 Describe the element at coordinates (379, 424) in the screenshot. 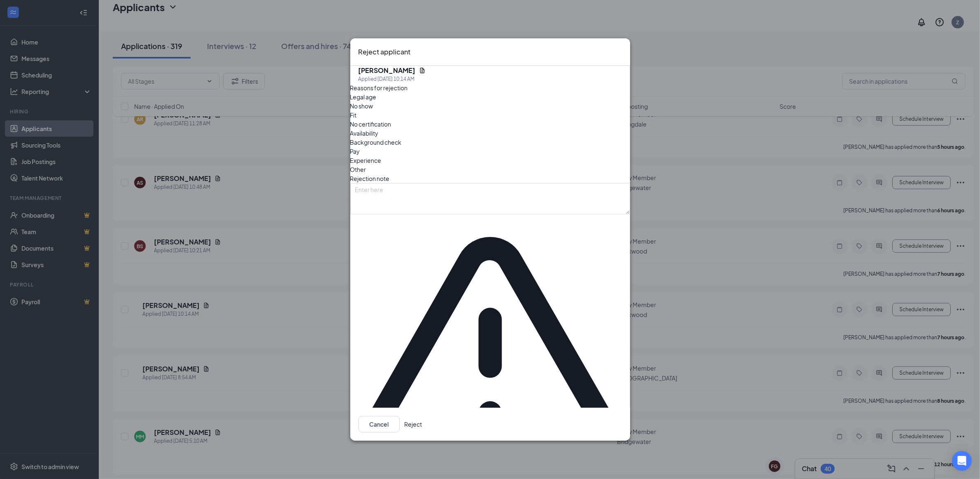

I see `button: Cancel` at that location.